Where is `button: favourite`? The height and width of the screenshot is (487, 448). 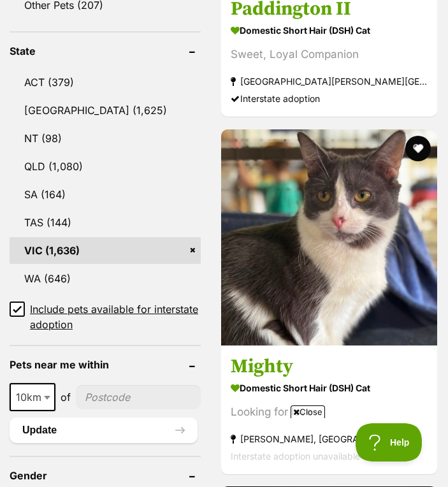
button: favourite is located at coordinates (418, 148).